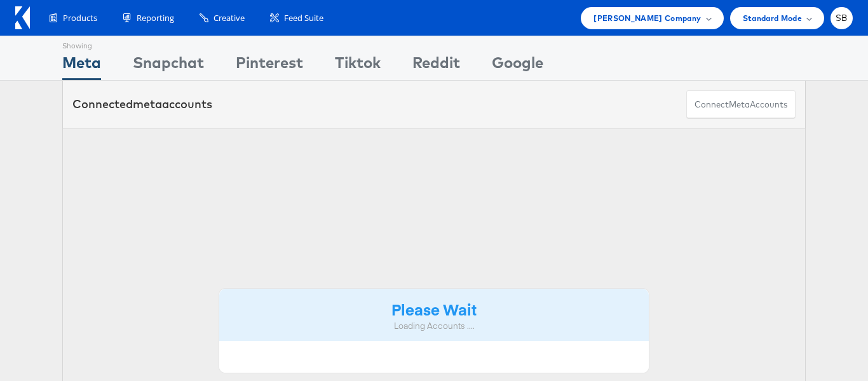 This screenshot has height=381, width=868. I want to click on button: ConnectmetaAccounts, so click(741, 104).